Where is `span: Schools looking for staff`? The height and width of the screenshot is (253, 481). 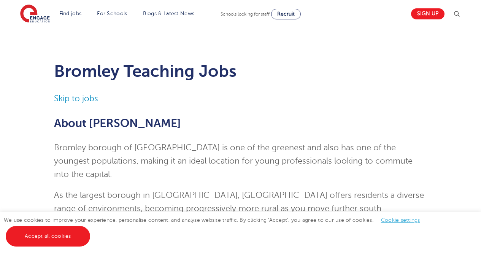 span: Schools looking for staff is located at coordinates (245, 14).